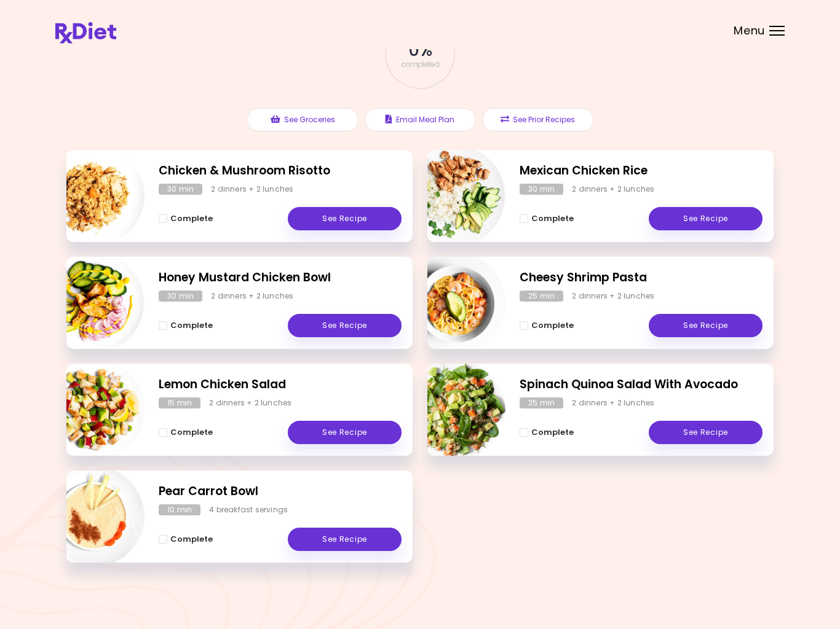 The height and width of the screenshot is (629, 840). I want to click on div: 4 breakfast servings, so click(248, 510).